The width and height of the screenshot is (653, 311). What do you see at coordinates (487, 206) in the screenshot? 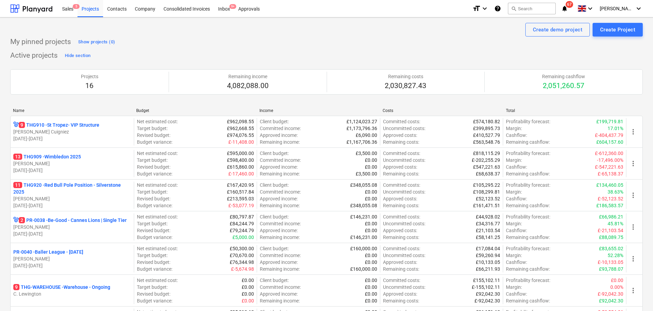
I see `p: £161,471.51` at bounding box center [487, 206].